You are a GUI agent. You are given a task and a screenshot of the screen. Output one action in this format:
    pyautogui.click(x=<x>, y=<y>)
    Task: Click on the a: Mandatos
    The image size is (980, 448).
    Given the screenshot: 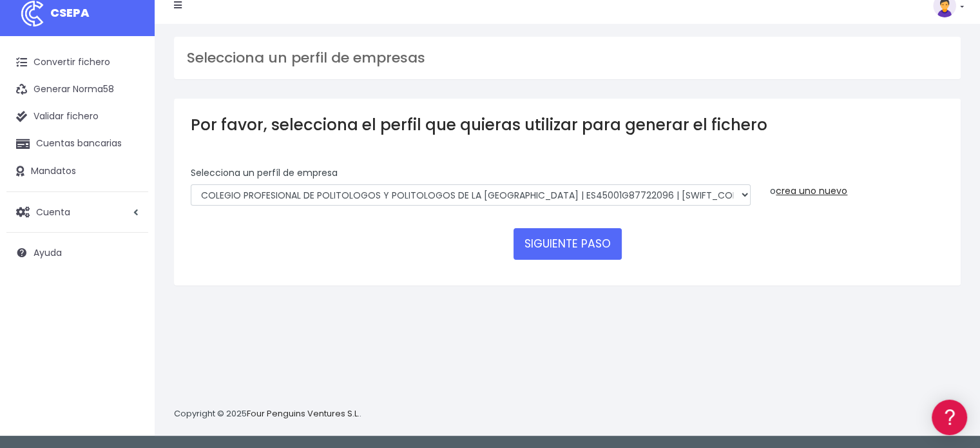 What is the action you would take?
    pyautogui.click(x=77, y=172)
    